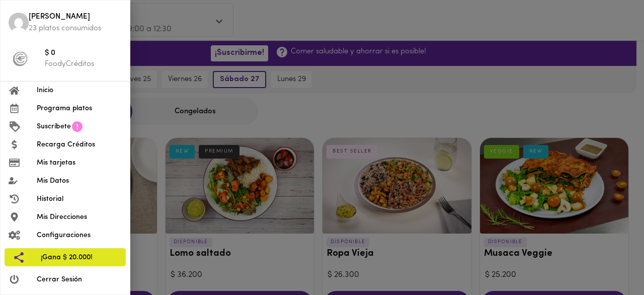 Image resolution: width=644 pixels, height=295 pixels. What do you see at coordinates (79, 181) in the screenshot?
I see `span: Mis Datos` at bounding box center [79, 181].